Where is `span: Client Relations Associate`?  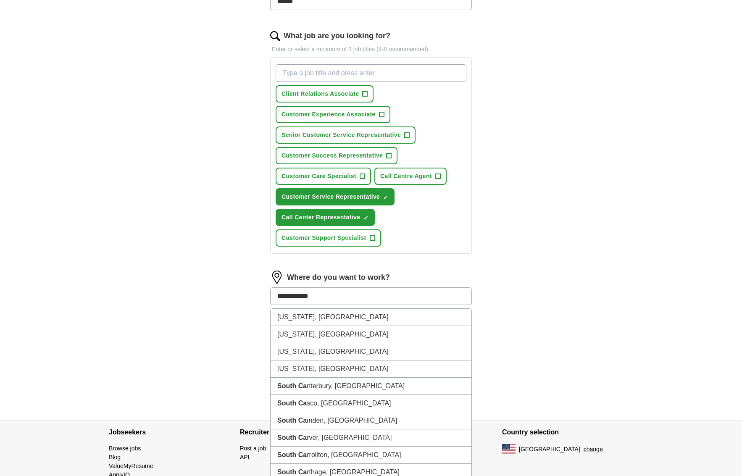 span: Client Relations Associate is located at coordinates (320, 94).